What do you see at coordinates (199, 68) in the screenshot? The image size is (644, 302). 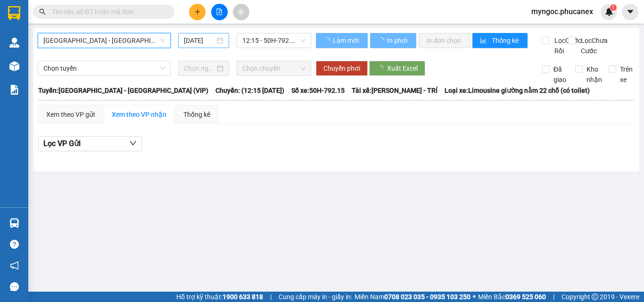 I see `input: Chọn ngày` at bounding box center [199, 68].